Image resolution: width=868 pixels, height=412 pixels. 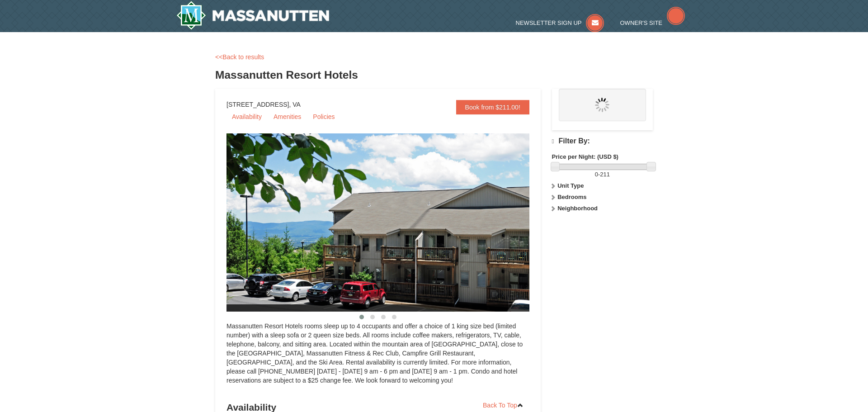 I want to click on strong: Neighborhood, so click(x=577, y=208).